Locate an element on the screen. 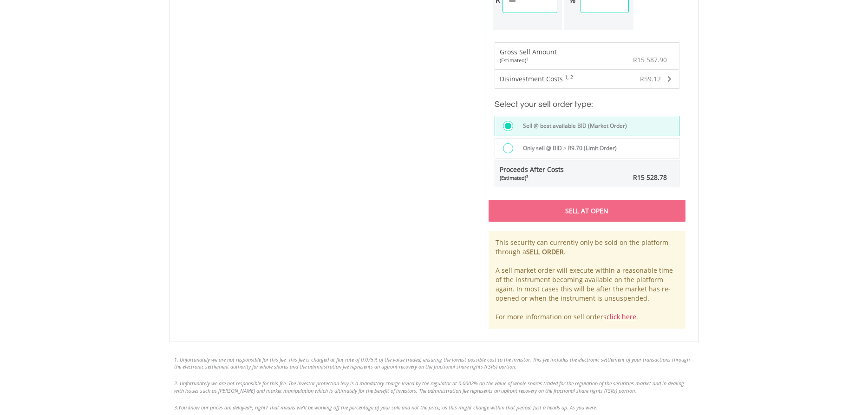 The height and width of the screenshot is (415, 868). span: You know our prices are delayed*, right? That means we’ll be working off the percentage of your s... is located at coordinates (388, 407).